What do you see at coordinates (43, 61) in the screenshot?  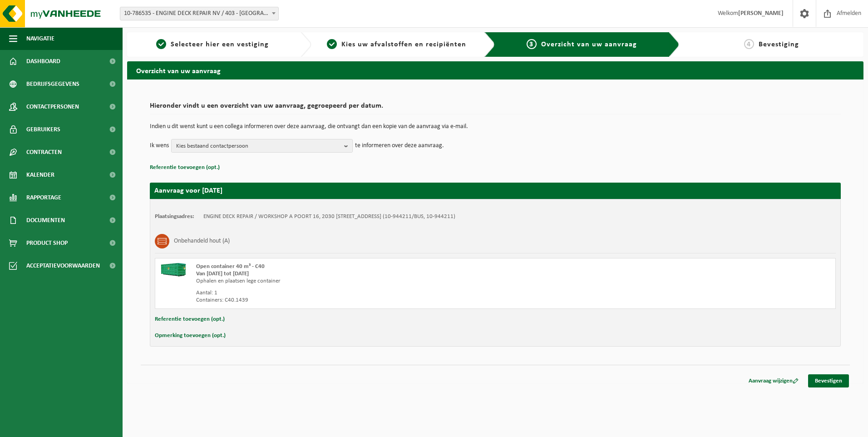 I see `span: Dashboard` at bounding box center [43, 61].